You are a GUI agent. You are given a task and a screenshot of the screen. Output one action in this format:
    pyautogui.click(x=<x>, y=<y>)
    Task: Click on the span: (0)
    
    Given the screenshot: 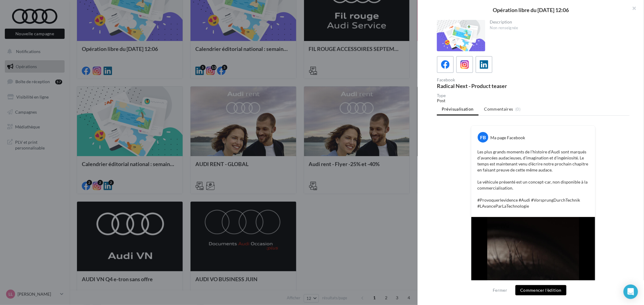 What is the action you would take?
    pyautogui.click(x=518, y=109)
    